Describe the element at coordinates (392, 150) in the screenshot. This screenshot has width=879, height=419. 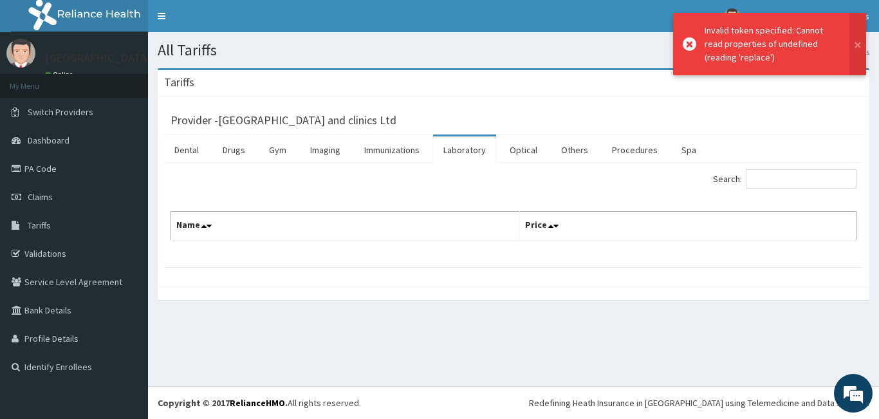
I see `a: Immunizations` at that location.